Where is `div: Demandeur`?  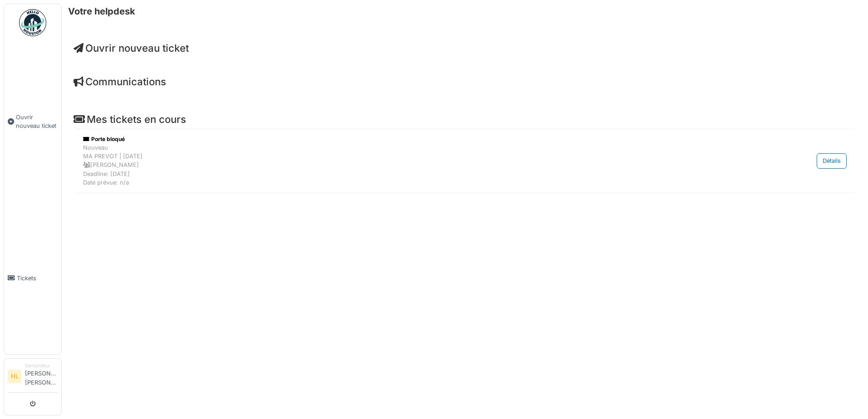 div: Demandeur is located at coordinates (41, 366).